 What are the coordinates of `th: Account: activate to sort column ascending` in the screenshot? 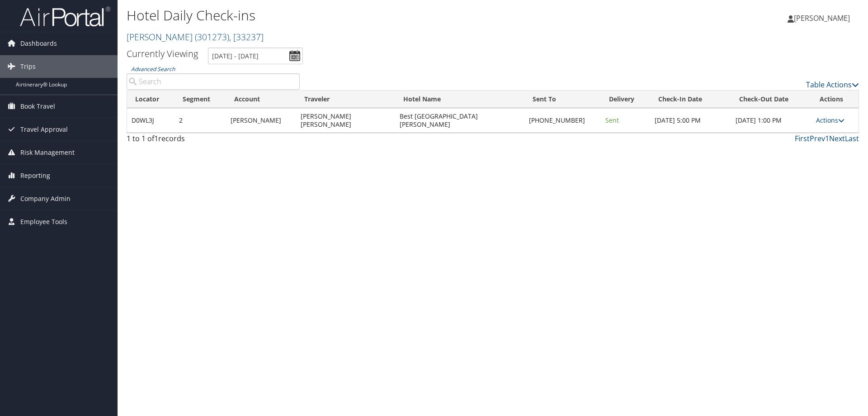 It's located at (261, 99).